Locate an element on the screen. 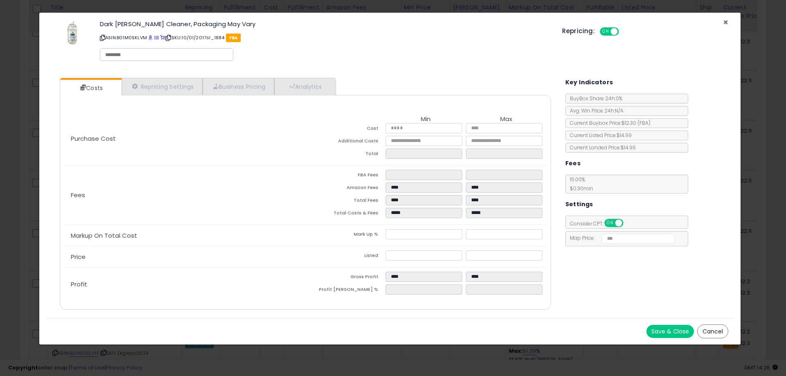 The image size is (786, 376). h5: Repricing: is located at coordinates (579, 31).